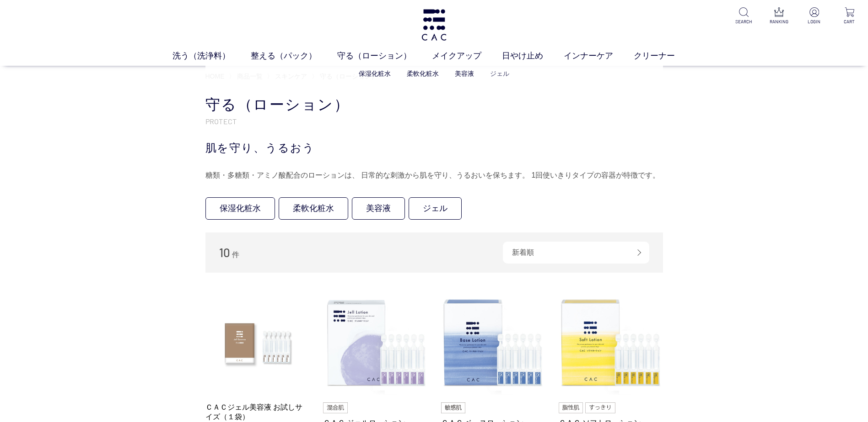 This screenshot has height=422, width=868. Describe the element at coordinates (375, 343) in the screenshot. I see `a: ＣＡＣ ジェルローション` at that location.